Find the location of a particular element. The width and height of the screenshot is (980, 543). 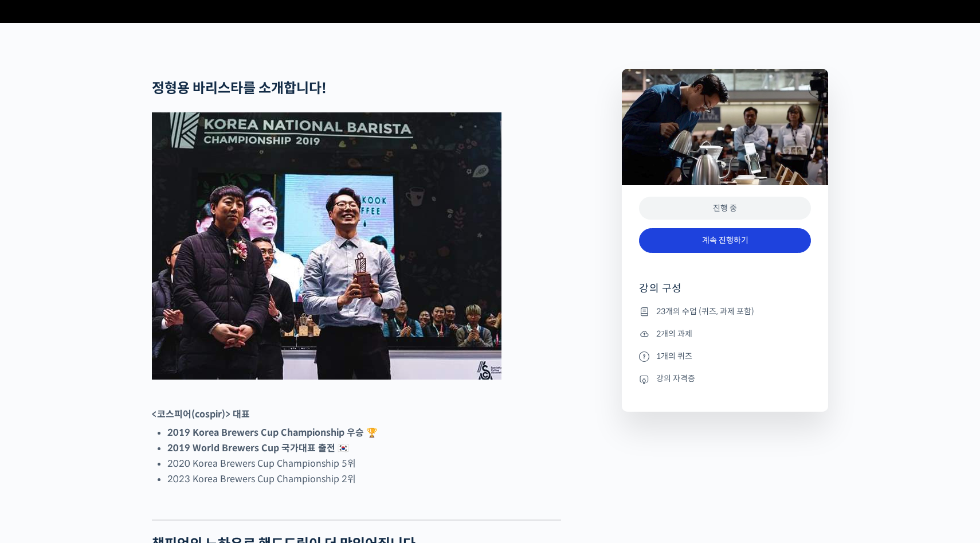

li: 강의 자격증 is located at coordinates (725, 379).